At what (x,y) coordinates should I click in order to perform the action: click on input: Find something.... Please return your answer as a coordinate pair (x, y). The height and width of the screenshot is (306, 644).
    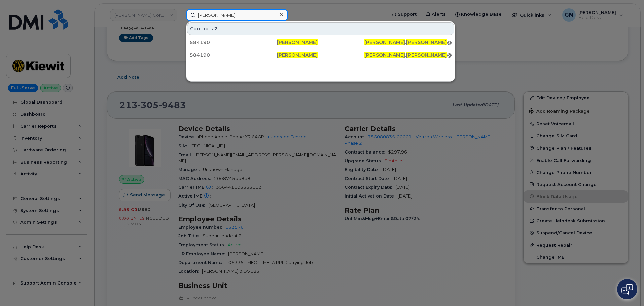
    Looking at the image, I should click on (237, 15).